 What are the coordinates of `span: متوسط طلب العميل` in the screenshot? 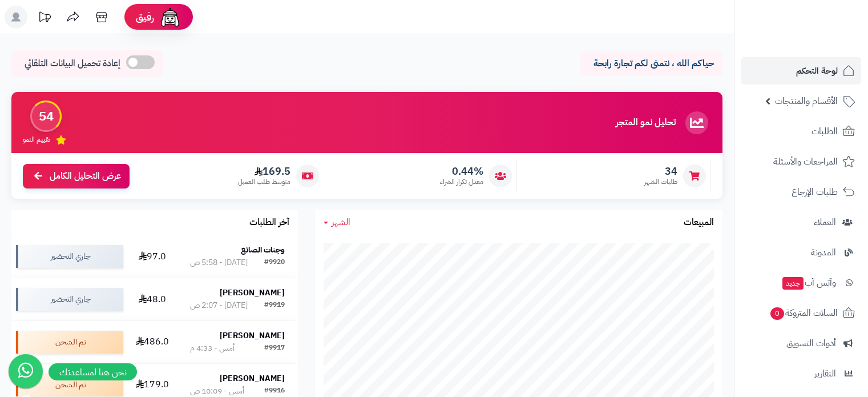 It's located at (264, 182).